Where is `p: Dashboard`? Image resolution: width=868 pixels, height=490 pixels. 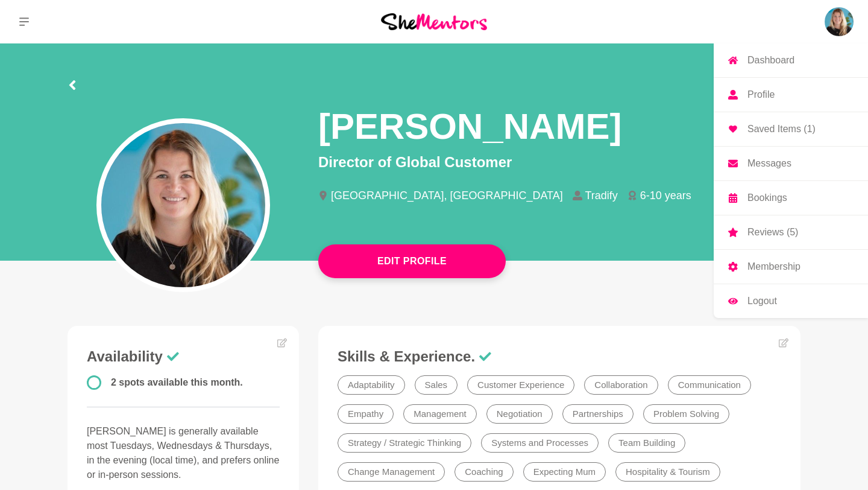
p: Dashboard is located at coordinates (771, 60).